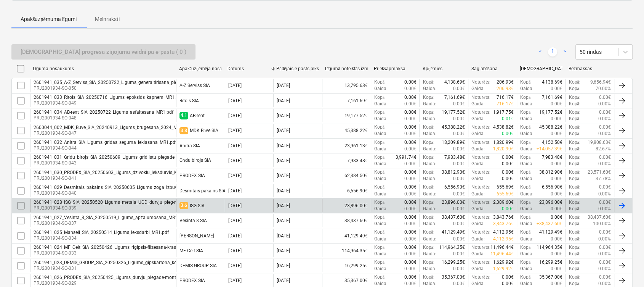 This screenshot has width=644, height=287. What do you see at coordinates (549, 224) in the screenshot?
I see `p: + 38,437.60€` at bounding box center [549, 224].